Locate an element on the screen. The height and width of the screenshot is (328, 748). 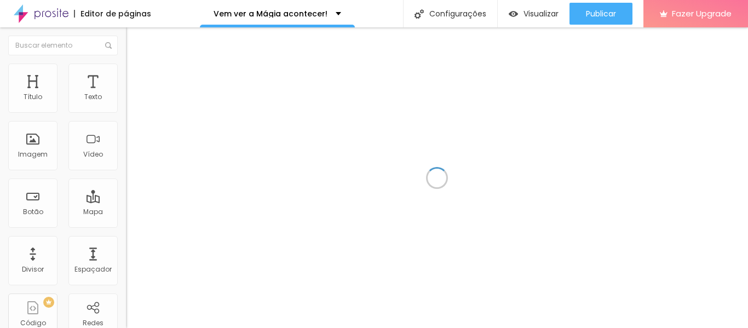
button: Visualizar is located at coordinates (533, 14).